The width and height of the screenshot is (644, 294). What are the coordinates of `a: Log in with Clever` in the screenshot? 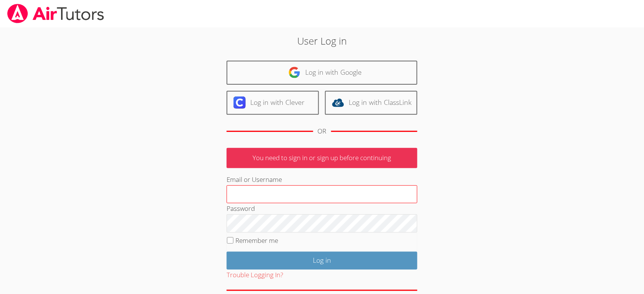 It's located at (273, 103).